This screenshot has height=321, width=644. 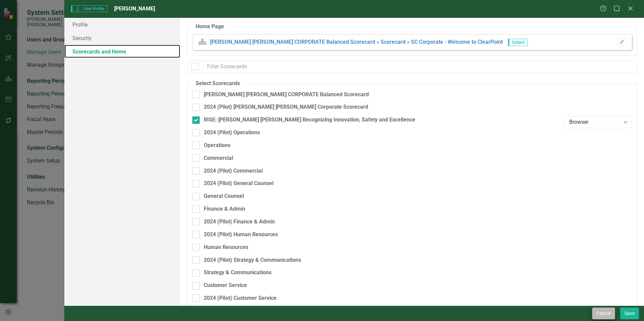 I want to click on div: Strategy & Communications, so click(x=238, y=272).